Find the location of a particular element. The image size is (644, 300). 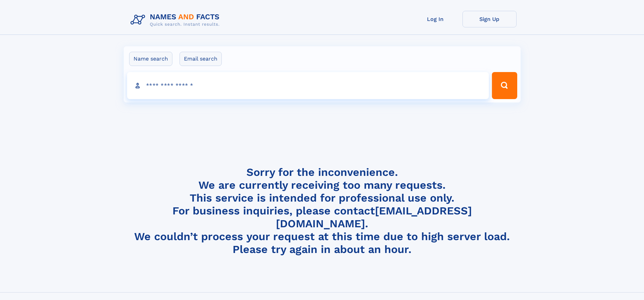

a: Log In is located at coordinates (435, 19).